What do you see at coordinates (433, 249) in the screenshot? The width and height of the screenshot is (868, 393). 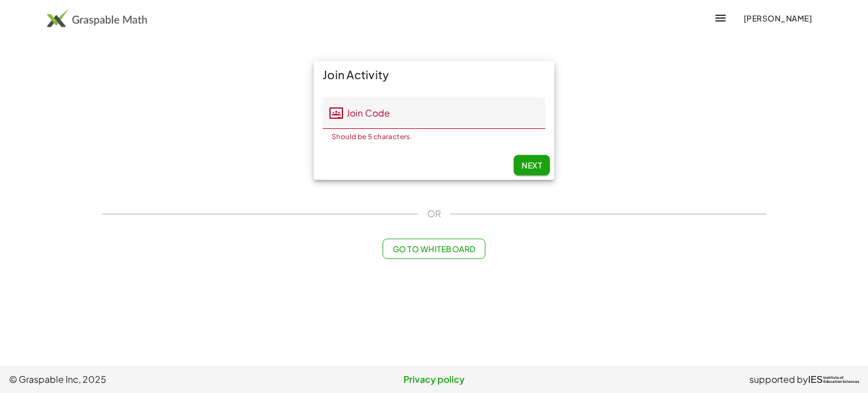 I see `button: Go to Whiteboard` at bounding box center [433, 249].